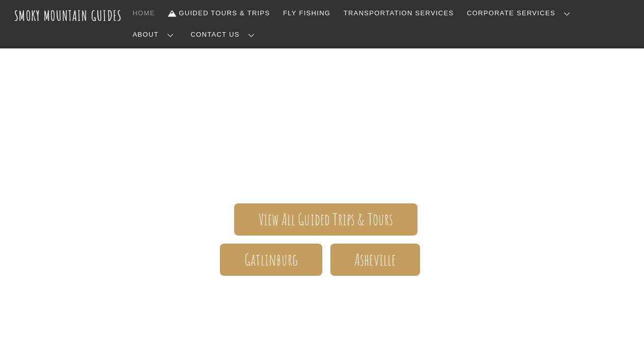 The width and height of the screenshot is (644, 339). Describe the element at coordinates (307, 13) in the screenshot. I see `a: Fly Fishing` at that location.